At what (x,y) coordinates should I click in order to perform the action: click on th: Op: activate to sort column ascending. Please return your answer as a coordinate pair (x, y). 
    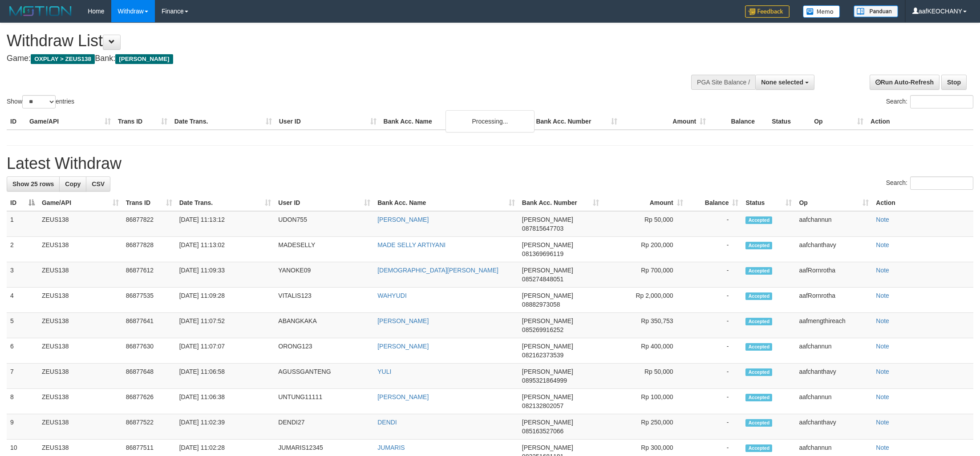
    Looking at the image, I should click on (834, 203).